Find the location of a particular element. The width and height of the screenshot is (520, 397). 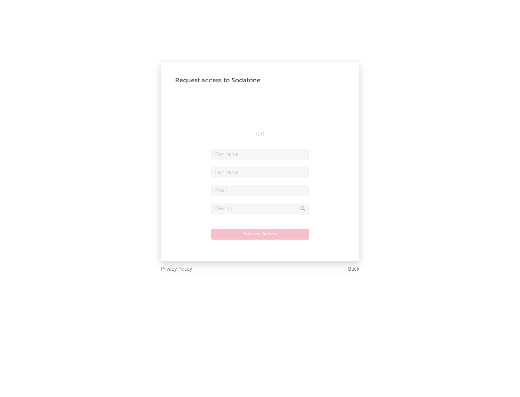

input: Last Name is located at coordinates (260, 173).